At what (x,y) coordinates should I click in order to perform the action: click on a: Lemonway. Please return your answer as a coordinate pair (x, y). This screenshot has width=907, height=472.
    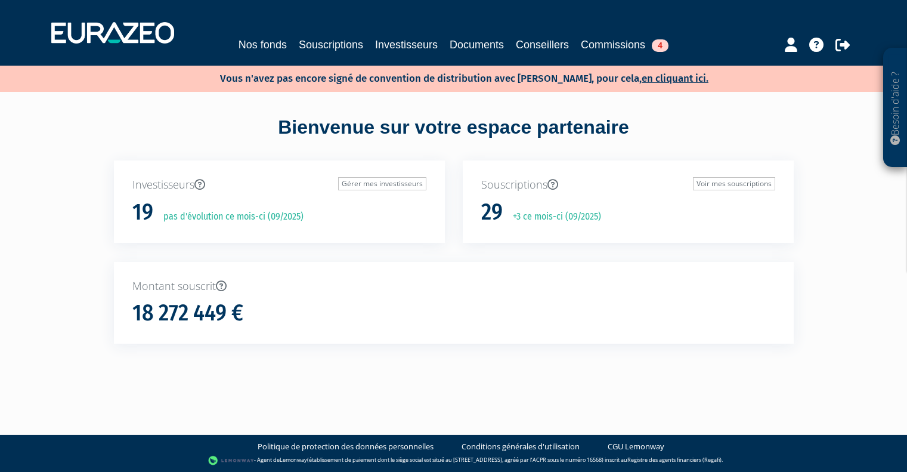
    Looking at the image, I should click on (293, 460).